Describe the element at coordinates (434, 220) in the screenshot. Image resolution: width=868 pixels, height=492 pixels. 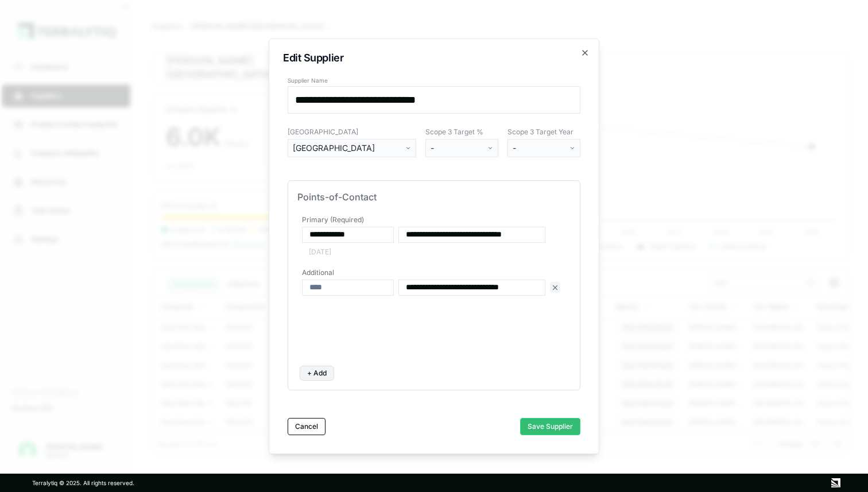
I see `div: Primary (Required)` at that location.